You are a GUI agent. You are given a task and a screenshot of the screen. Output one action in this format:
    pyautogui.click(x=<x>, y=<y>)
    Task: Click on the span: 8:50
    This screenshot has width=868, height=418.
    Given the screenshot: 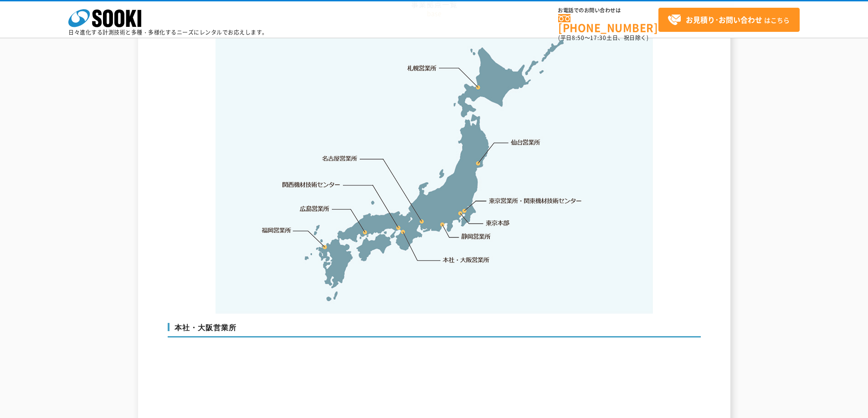 What is the action you would take?
    pyautogui.click(x=578, y=38)
    